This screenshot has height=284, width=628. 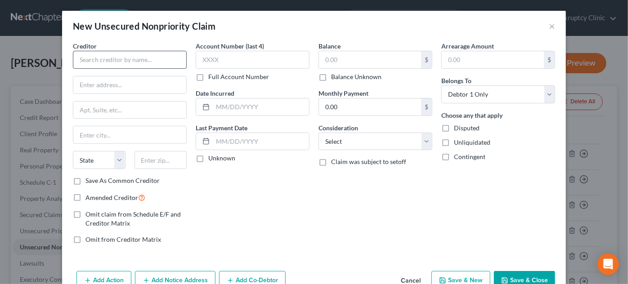 What do you see at coordinates (130, 135) in the screenshot?
I see `input: Enter city...` at bounding box center [130, 135].